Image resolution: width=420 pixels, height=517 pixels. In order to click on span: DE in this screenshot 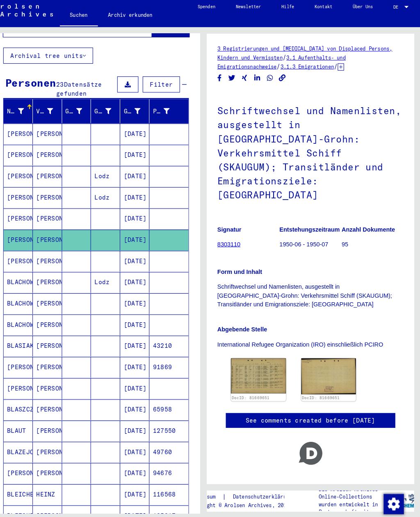, I will do `click(399, 10)`.